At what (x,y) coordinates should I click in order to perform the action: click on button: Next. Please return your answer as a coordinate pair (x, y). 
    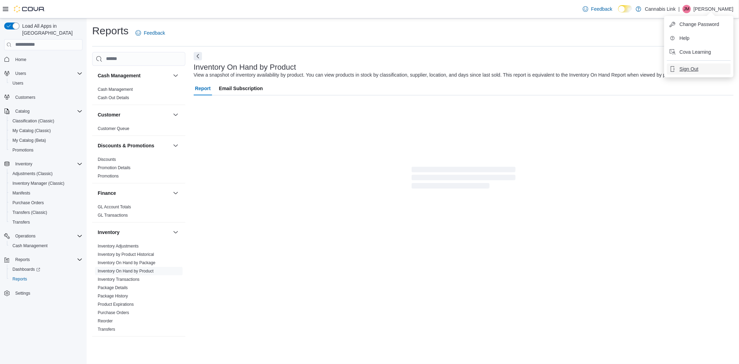
    Looking at the image, I should click on (198, 56).